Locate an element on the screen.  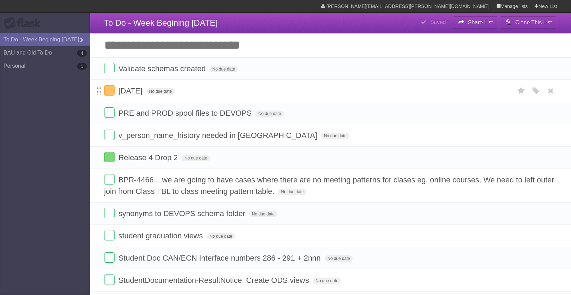
b: Saved is located at coordinates (438, 22).